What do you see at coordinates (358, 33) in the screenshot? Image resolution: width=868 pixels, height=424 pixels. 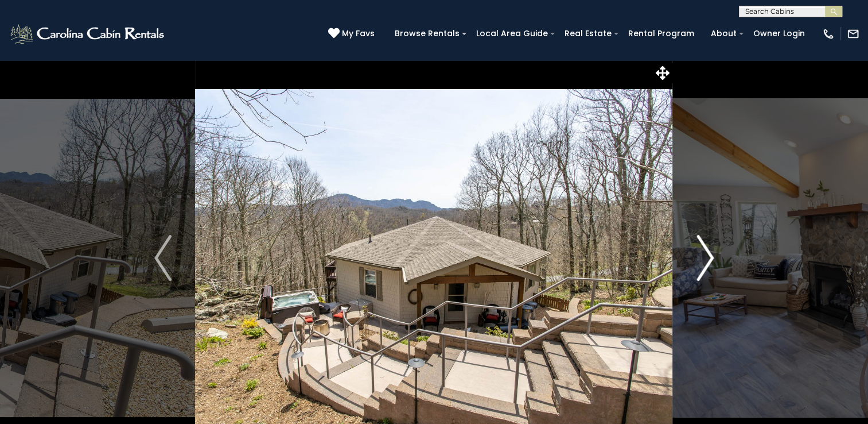 I see `span: My Favs` at bounding box center [358, 33].